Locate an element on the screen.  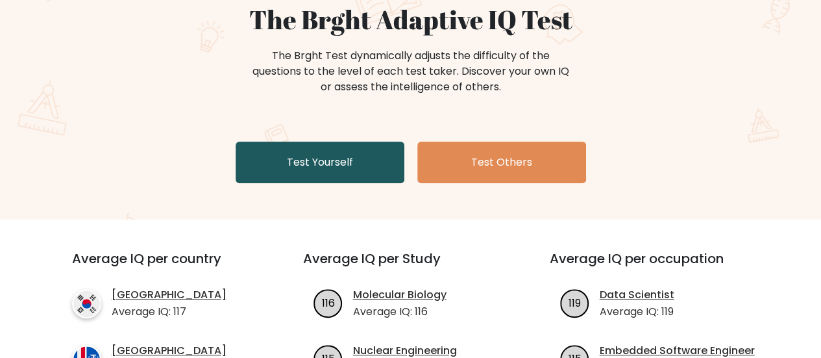
p: Average IQ: 117 is located at coordinates (169, 312).